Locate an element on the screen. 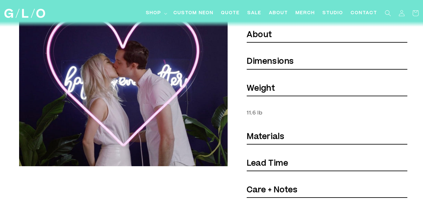  div: Chat Widget is located at coordinates (407, 186).